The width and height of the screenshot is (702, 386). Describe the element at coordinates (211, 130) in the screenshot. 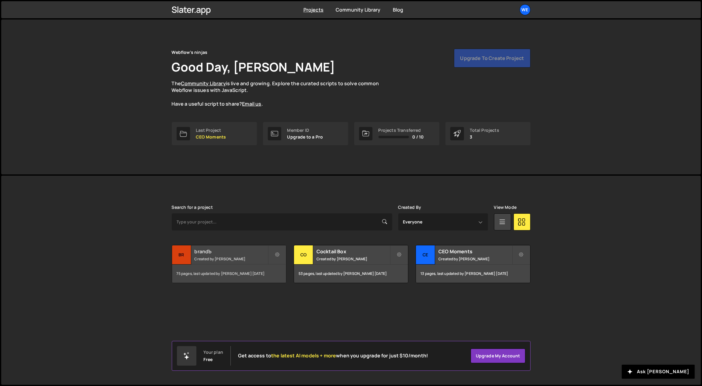

I see `div: Last Project` at that location.